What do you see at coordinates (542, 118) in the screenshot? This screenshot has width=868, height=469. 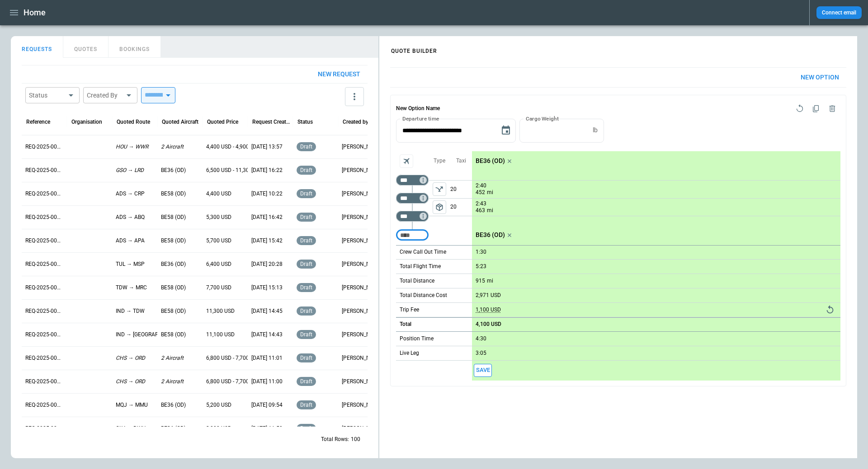 I see `label: Cargo Weight` at bounding box center [542, 118].